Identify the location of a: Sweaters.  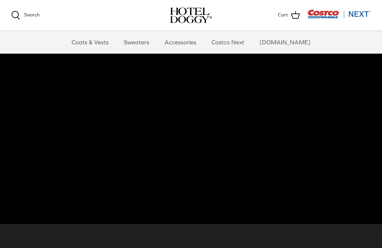
(136, 42).